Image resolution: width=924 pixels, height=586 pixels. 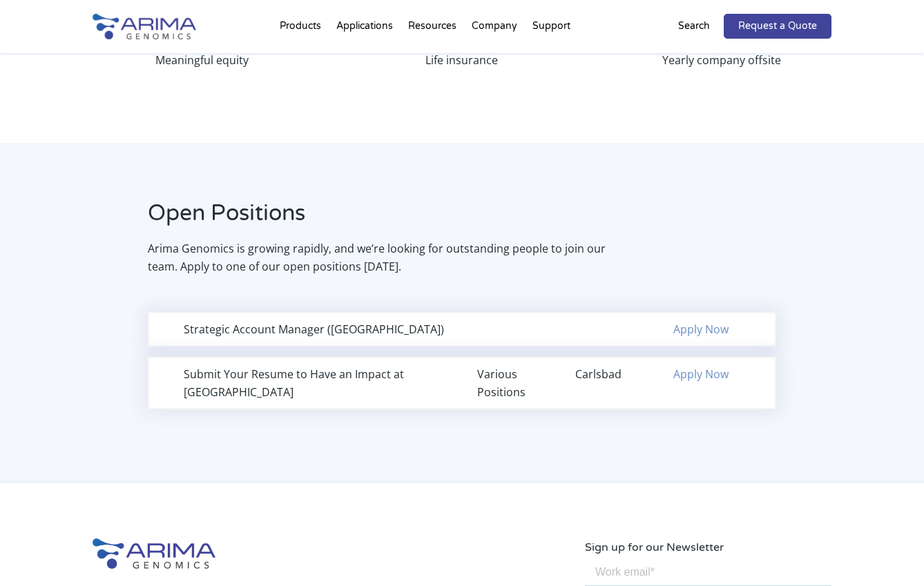 What do you see at coordinates (694, 26) in the screenshot?
I see `p: Search` at bounding box center [694, 26].